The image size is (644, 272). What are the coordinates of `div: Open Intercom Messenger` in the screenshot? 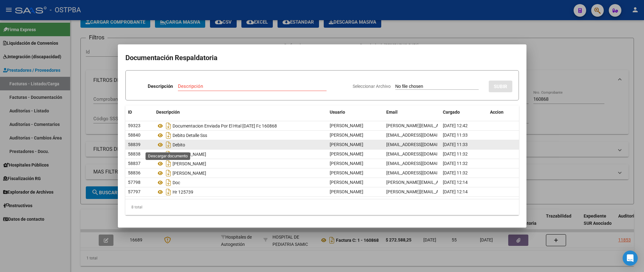 It's located at (630, 258).